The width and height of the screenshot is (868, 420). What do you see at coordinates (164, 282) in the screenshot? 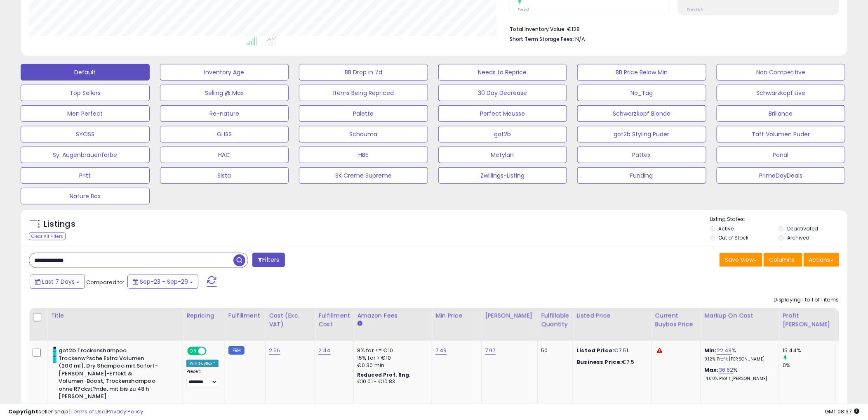
I see `span: Sep-23 - Sep-29` at bounding box center [164, 282].